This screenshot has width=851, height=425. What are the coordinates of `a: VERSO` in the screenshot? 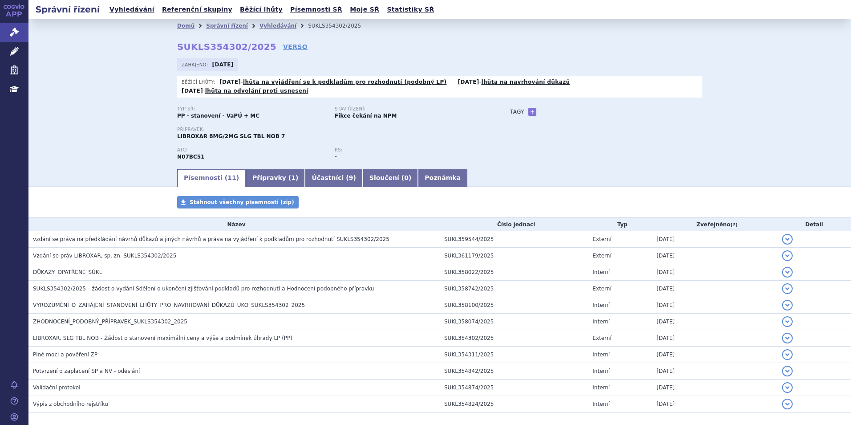 It's located at (295, 47).